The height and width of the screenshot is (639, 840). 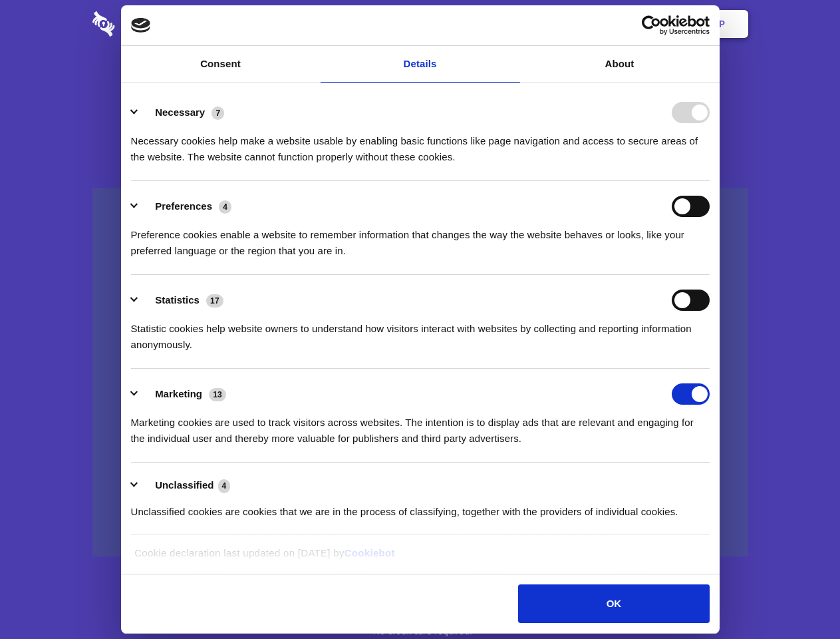 I want to click on button: OK, so click(x=613, y=604).